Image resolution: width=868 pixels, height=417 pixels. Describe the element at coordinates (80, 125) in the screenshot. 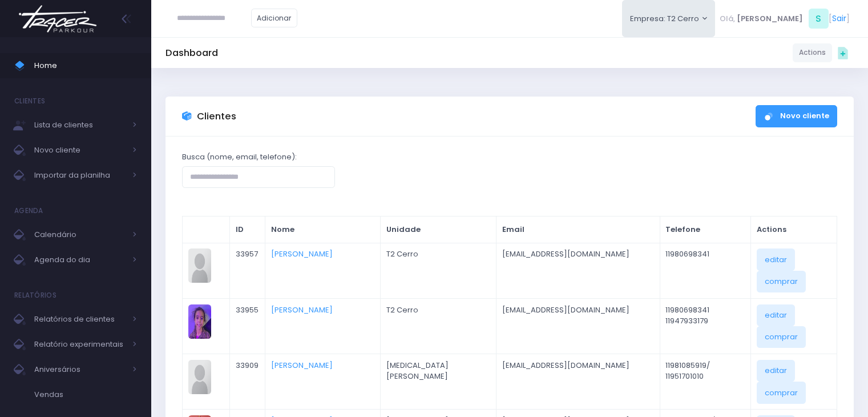

I see `span: Lista de clientes` at that location.